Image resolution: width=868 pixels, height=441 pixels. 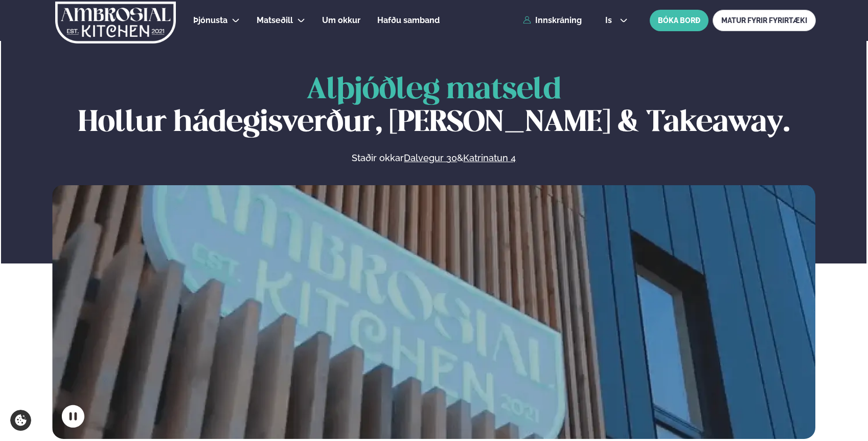 What do you see at coordinates (210, 21) in the screenshot?
I see `a: Þjónusta` at bounding box center [210, 21].